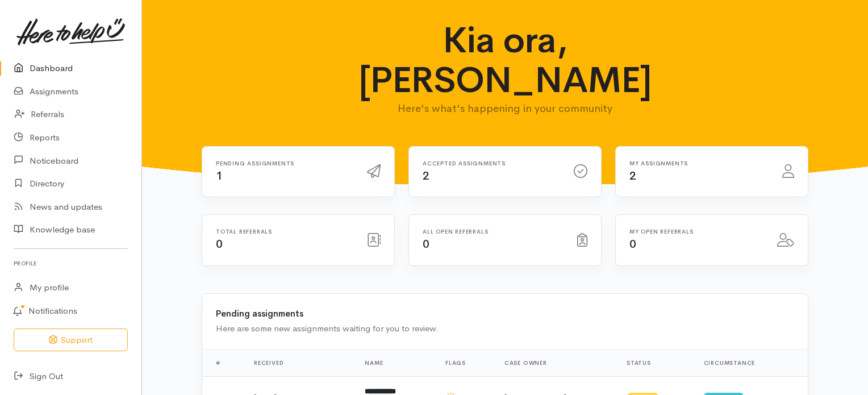 The image size is (868, 395). Describe the element at coordinates (71, 264) in the screenshot. I see `h6: Profile` at that location.